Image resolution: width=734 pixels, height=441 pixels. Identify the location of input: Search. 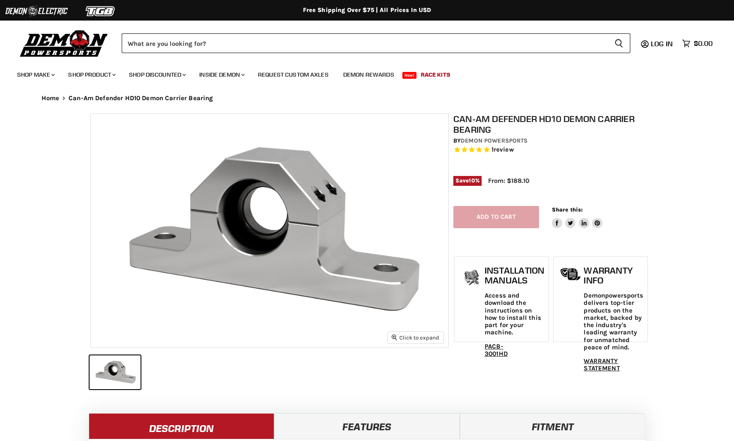
(365, 43).